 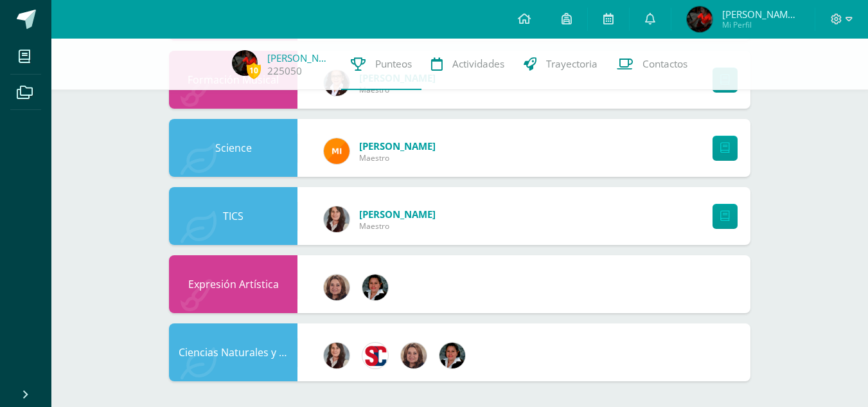 What do you see at coordinates (652, 64) in the screenshot?
I see `a: Contactos` at bounding box center [652, 64].